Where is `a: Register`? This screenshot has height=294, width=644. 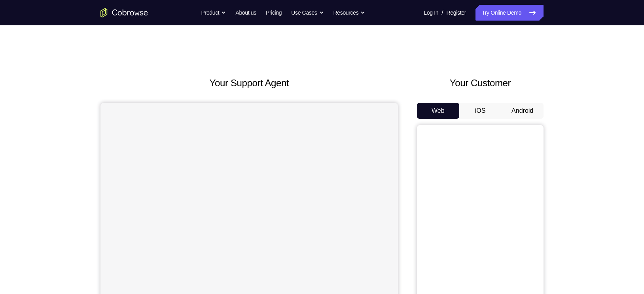
a: Register is located at coordinates (456, 13).